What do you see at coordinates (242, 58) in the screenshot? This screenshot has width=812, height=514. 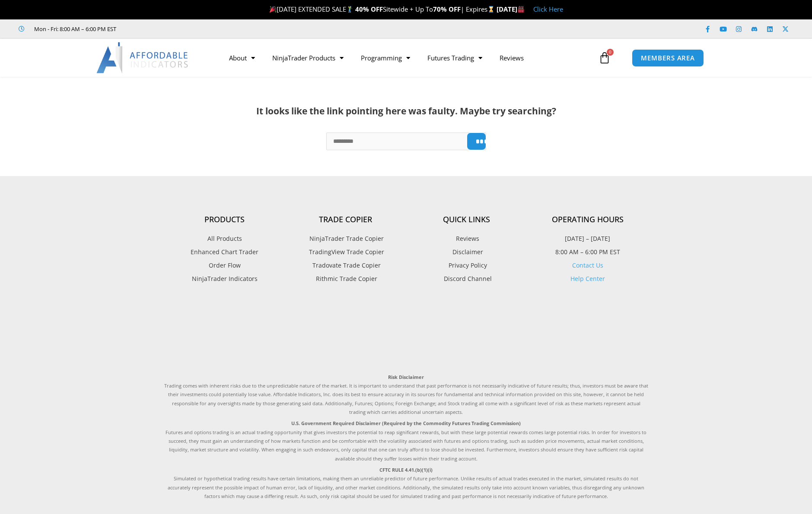 I see `a: About` at bounding box center [242, 58].